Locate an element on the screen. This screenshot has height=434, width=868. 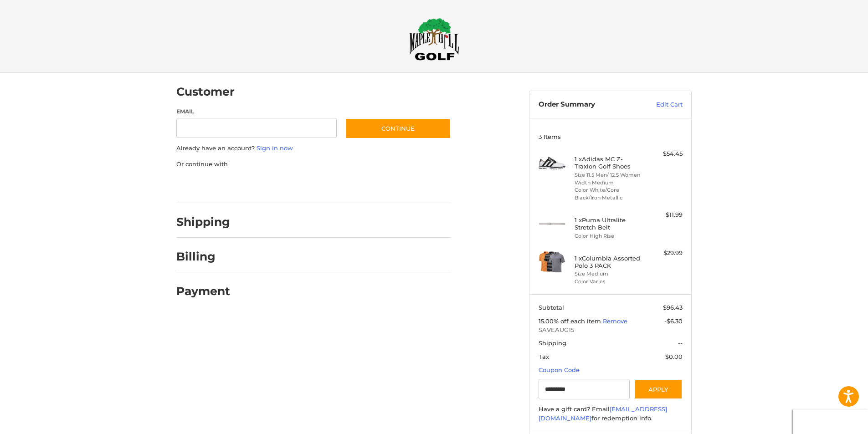
span: Subtotal is located at coordinates (552, 307).